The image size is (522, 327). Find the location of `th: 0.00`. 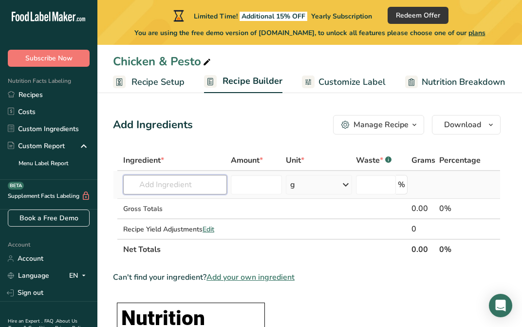

th: 0.00 is located at coordinates (423, 249).